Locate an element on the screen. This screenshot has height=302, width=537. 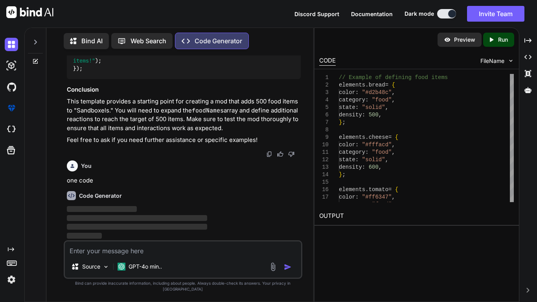
img: premium is located at coordinates (11, 108).